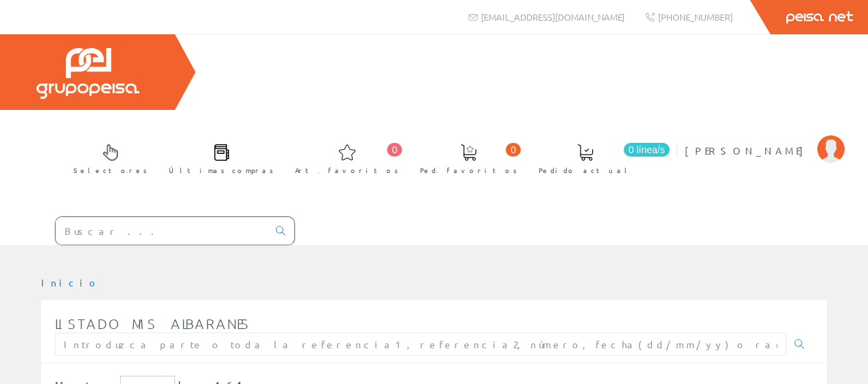 The width and height of the screenshot is (868, 384). What do you see at coordinates (161, 231) in the screenshot?
I see `input: Buscar ...` at bounding box center [161, 231].